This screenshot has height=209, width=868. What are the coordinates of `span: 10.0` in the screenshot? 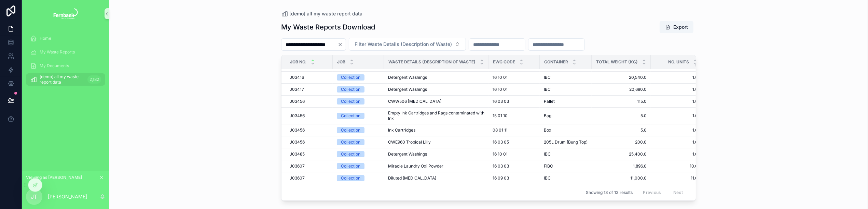 It's located at (677, 166).